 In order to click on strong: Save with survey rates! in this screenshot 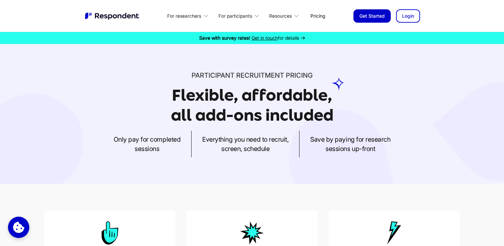, I will do `click(225, 38)`.